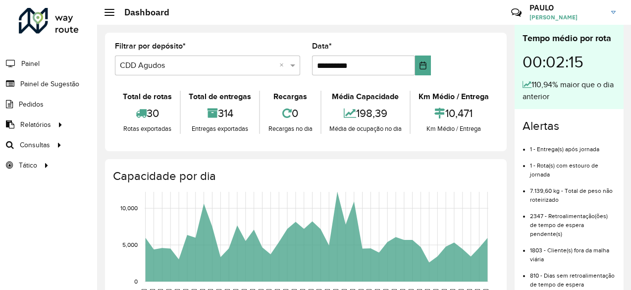  What do you see at coordinates (516, 12) in the screenshot?
I see `a: Contato Rápido` at bounding box center [516, 12].